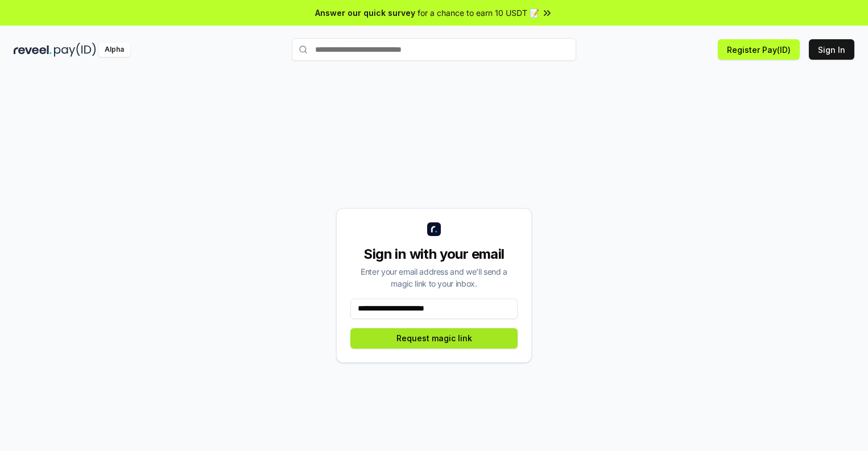  I want to click on img: reveel_dark, so click(32, 50).